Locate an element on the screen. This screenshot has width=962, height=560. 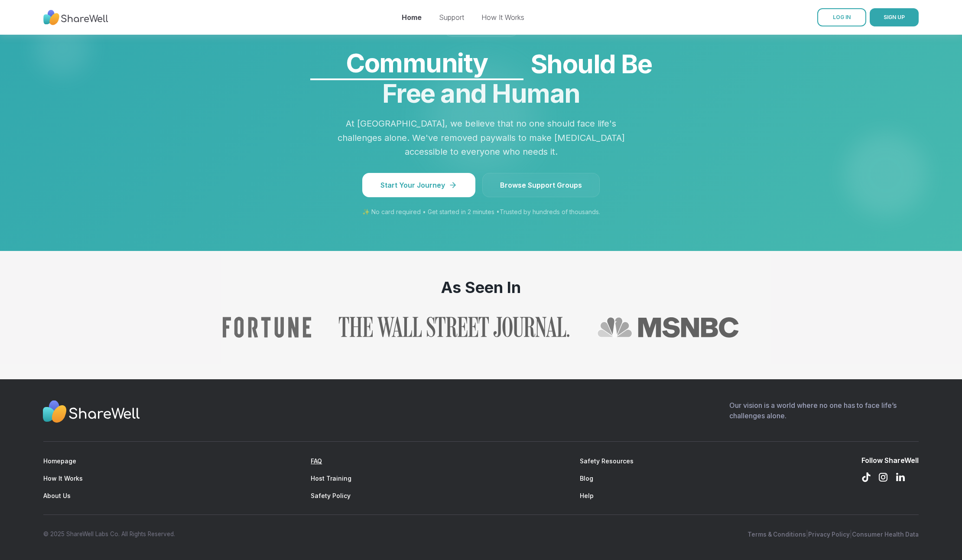
div: Community is located at coordinates (417, 63).